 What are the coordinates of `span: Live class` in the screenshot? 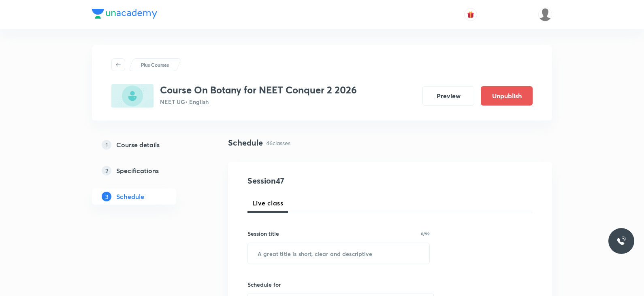 It's located at (268, 203).